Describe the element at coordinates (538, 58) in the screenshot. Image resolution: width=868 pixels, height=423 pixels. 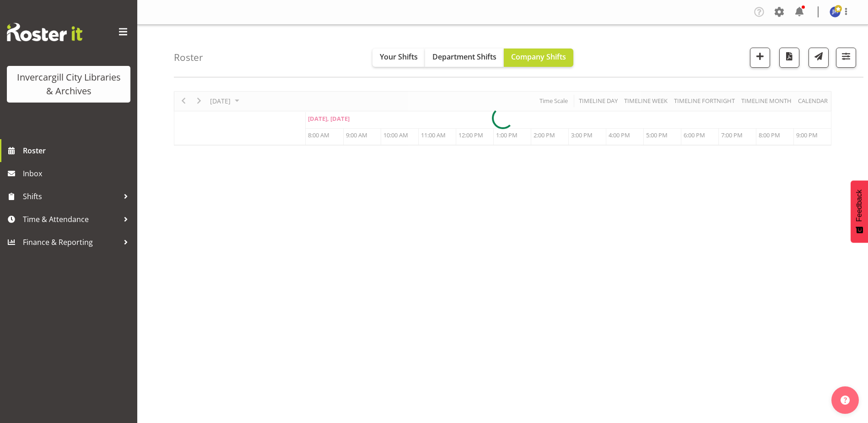
I see `button: Company Shifts` at that location.